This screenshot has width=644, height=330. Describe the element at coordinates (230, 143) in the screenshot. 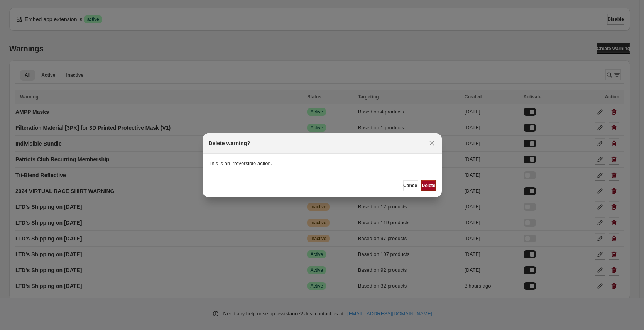

I see `h2: Delete warning?` at that location.